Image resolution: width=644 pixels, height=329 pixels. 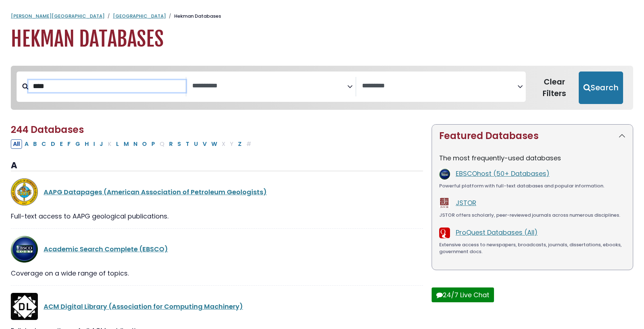 What do you see at coordinates (532, 248) in the screenshot?
I see `div: Extensive access to newspapers, broadcasts, journals, dissertations, ebooks, government docs.` at bounding box center [532, 248].